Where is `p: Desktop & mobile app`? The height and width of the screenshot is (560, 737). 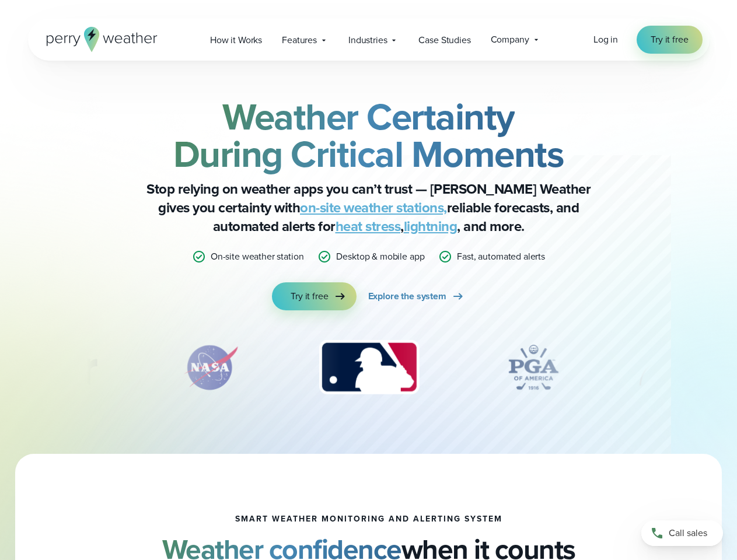 p: Desktop & mobile app is located at coordinates (380, 257).